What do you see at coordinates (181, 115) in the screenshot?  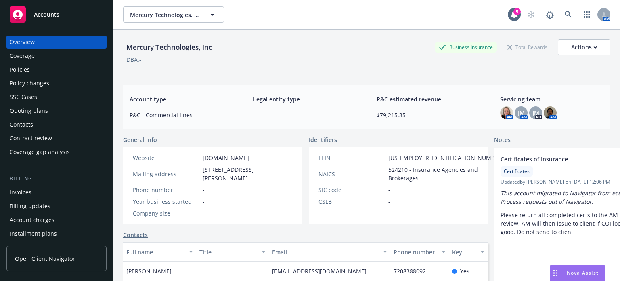 I see `span: P&C - Commercial lines` at bounding box center [181, 115].